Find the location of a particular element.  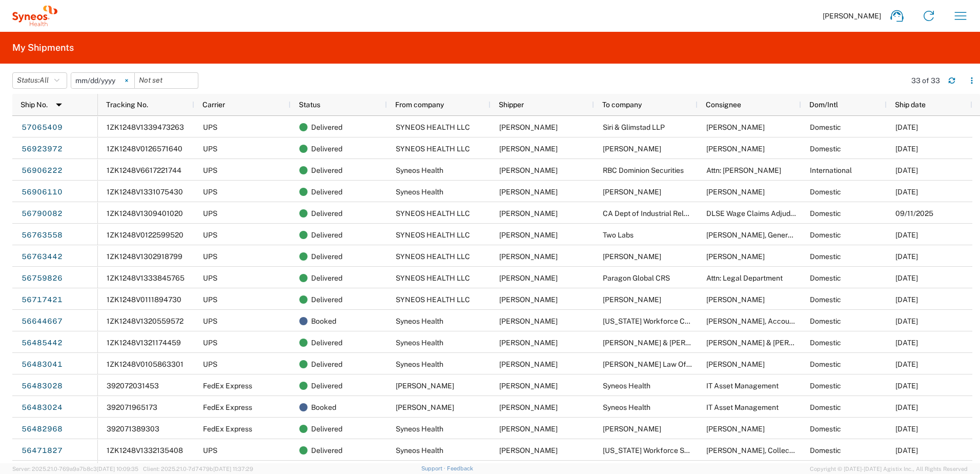

span: Texas Workforce Commission is located at coordinates (661, 321).